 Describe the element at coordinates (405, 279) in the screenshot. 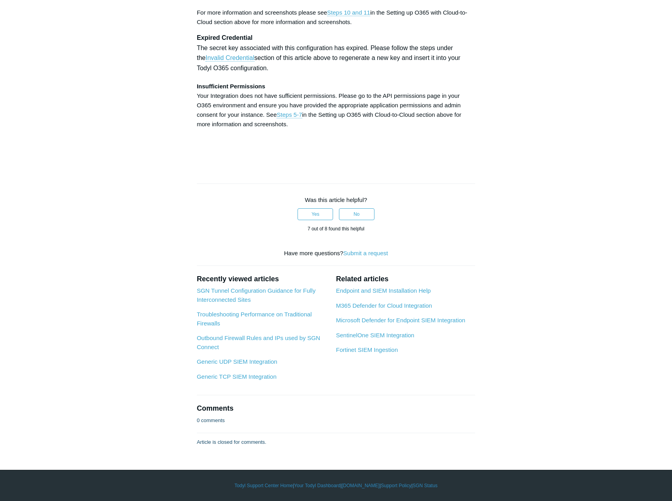

I see `h2: Related articles` at that location.